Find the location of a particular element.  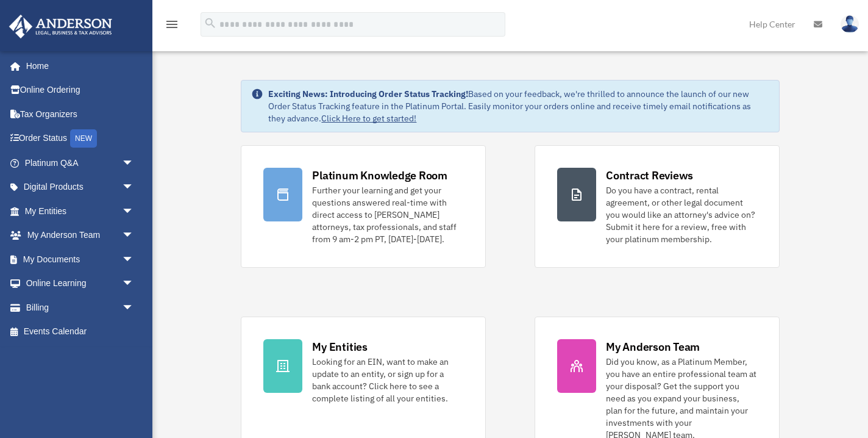

a: Billingarrow_drop_down is located at coordinates (80, 307).